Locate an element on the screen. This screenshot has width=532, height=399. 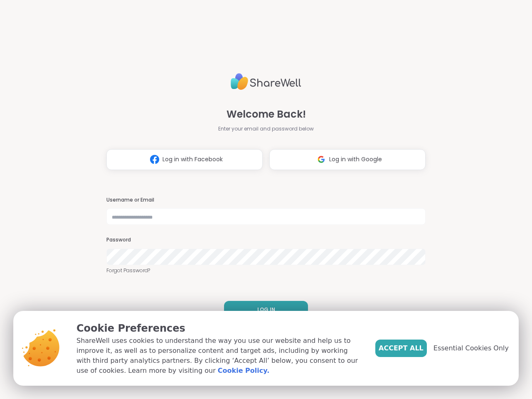
img: ShareWell Logo is located at coordinates (266, 82).